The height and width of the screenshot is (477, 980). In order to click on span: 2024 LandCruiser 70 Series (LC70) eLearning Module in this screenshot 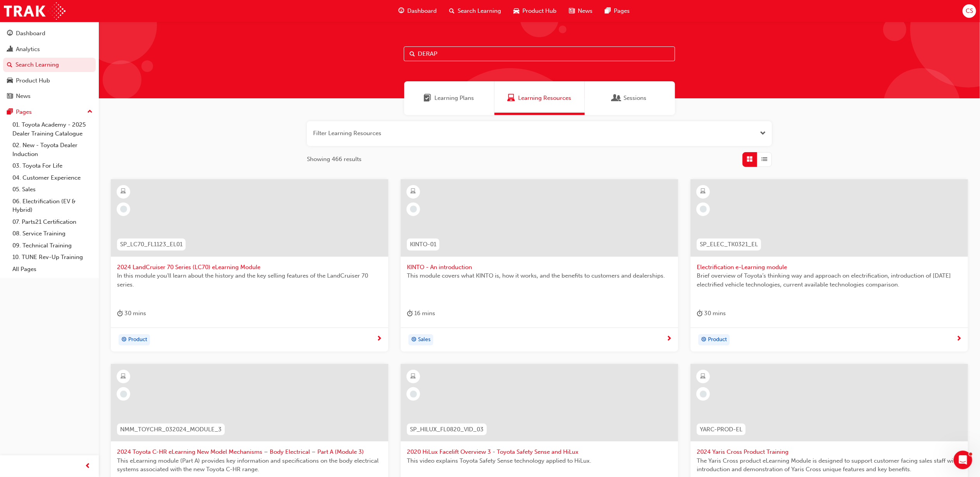, I will do `click(249, 267)`.